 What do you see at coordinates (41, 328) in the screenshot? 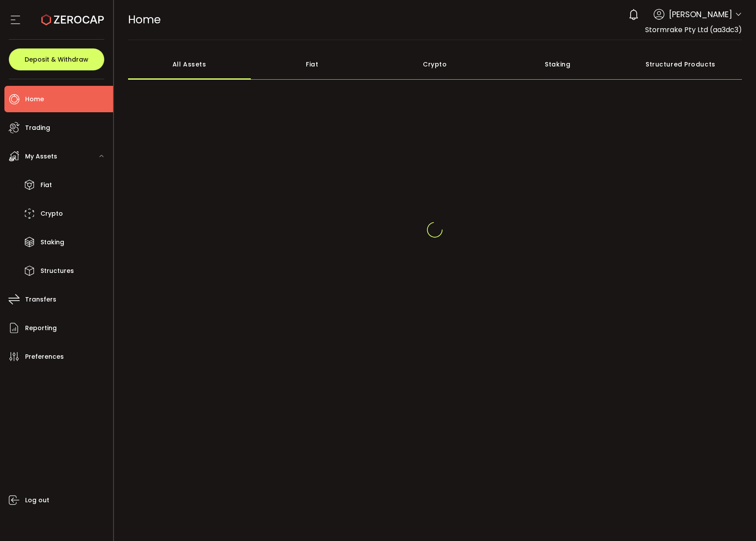
I see `span: Reporting` at bounding box center [41, 328].